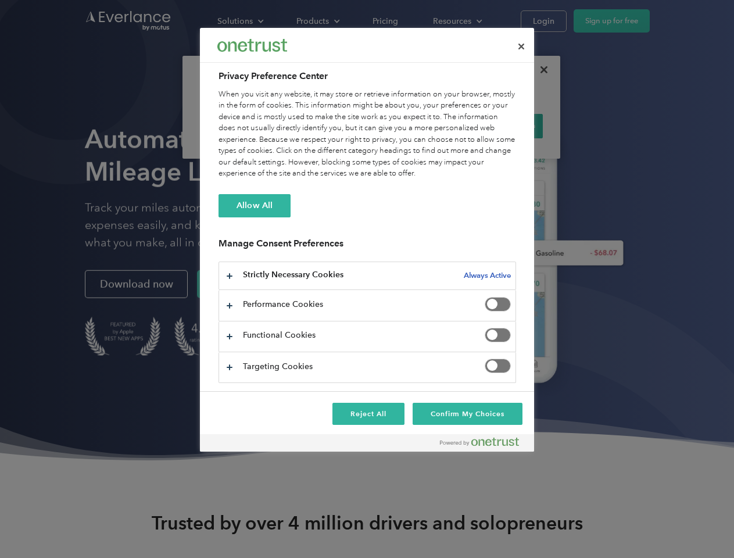  I want to click on div: When you visit any website, it may store or retrieve information on your browser, mostly in the f..., so click(367, 134).